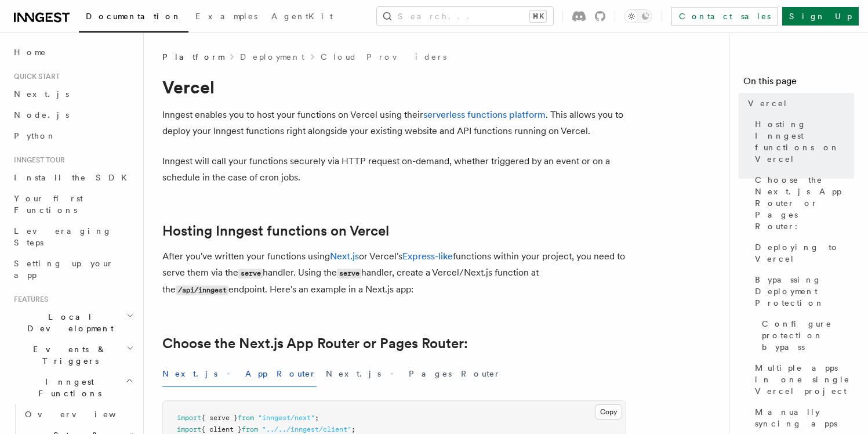 The height and width of the screenshot is (434, 868). What do you see at coordinates (34, 77) in the screenshot?
I see `span: Quick start` at bounding box center [34, 77].